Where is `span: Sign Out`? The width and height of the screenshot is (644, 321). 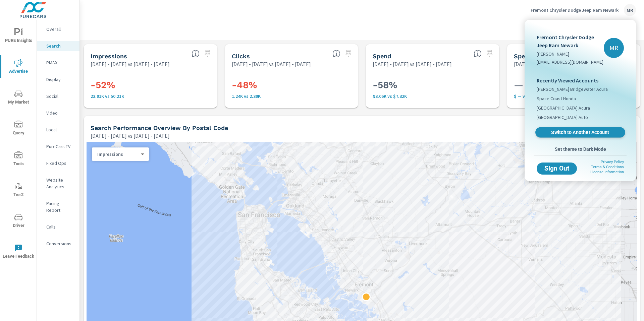 span: Sign Out is located at coordinates (557, 169).